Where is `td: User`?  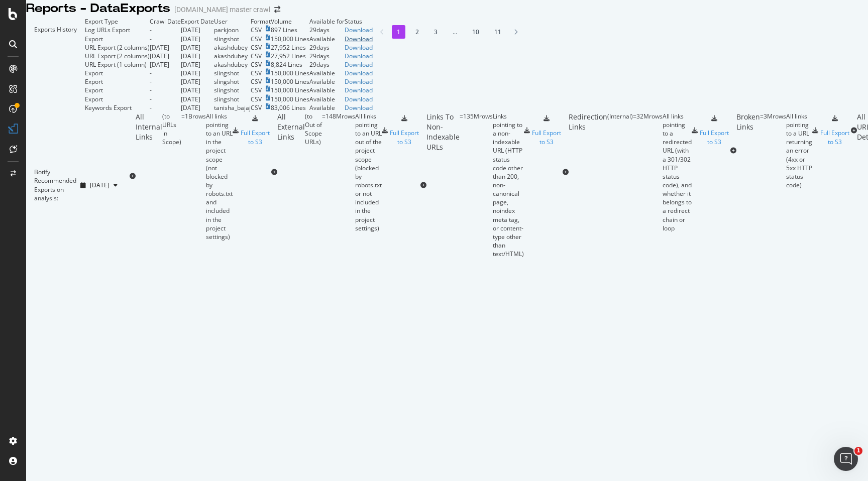 td: User is located at coordinates (232, 21).